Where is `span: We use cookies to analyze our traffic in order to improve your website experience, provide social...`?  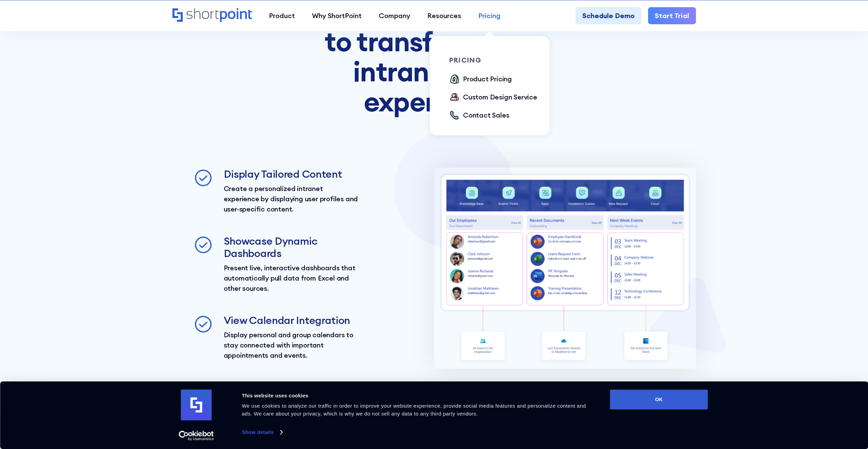
span: We use cookies to analyze our traffic in order to improve your website experience, provide social... is located at coordinates (414, 410).